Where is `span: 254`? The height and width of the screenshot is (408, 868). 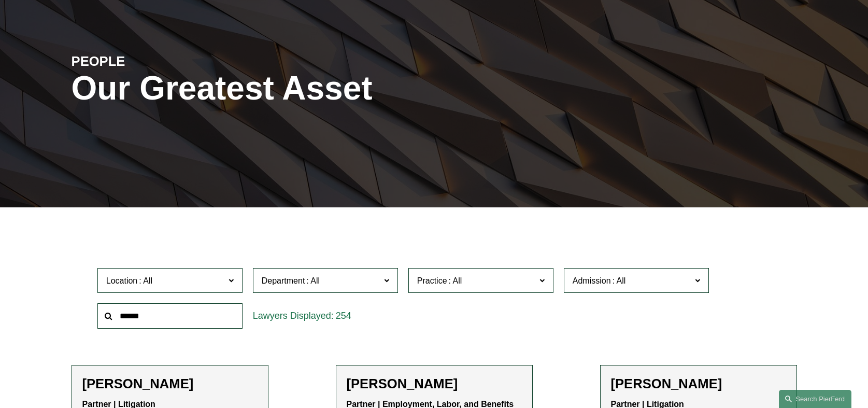
span: 254 is located at coordinates (344, 316).